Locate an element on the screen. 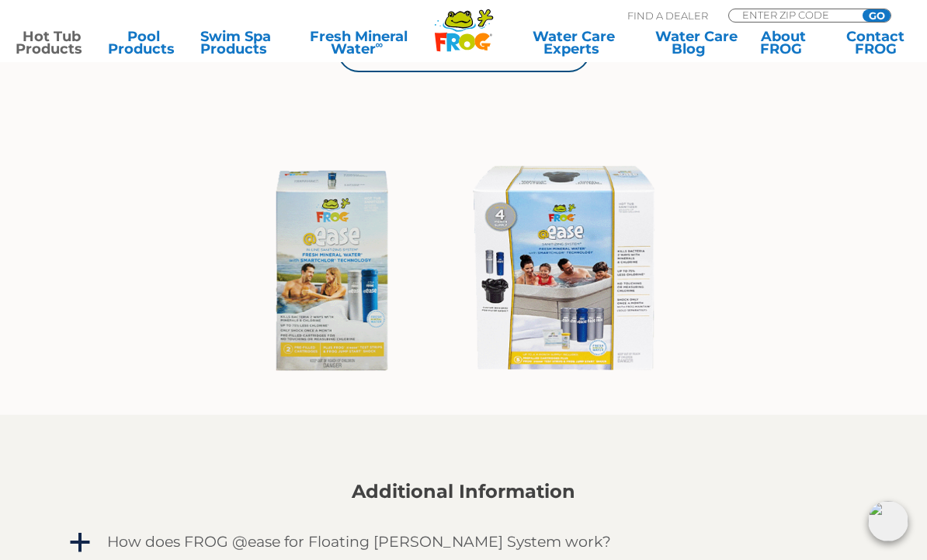  a: Hot TubProducts is located at coordinates (51, 43).